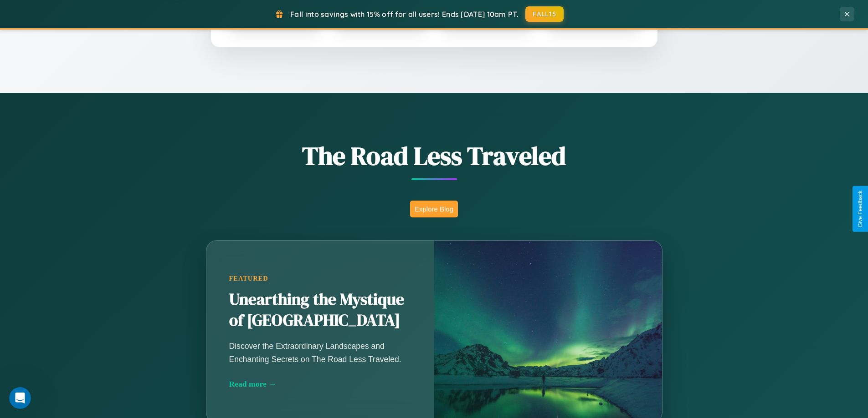 The width and height of the screenshot is (868, 418). Describe the element at coordinates (320, 384) in the screenshot. I see `div: Read more →` at that location.